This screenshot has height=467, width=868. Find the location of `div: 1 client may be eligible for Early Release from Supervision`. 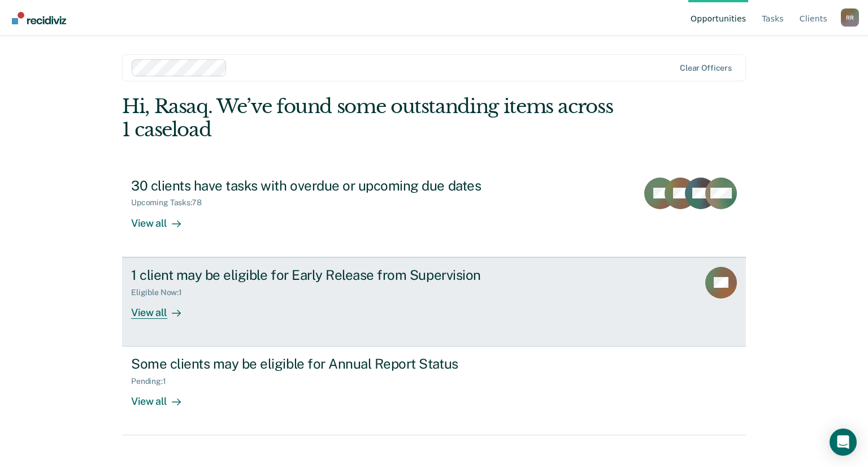

div: 1 client may be eligible for Early Release from Supervision is located at coordinates (330, 275).